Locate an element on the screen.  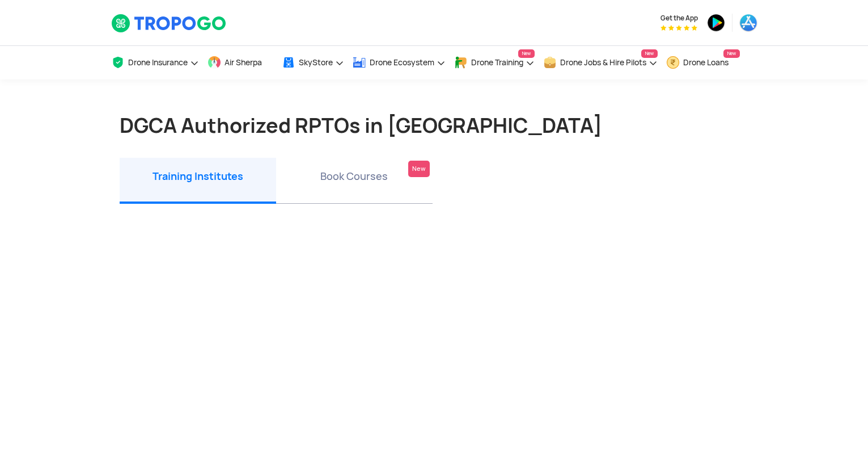
span: Drone Insurance is located at coordinates (157, 63).